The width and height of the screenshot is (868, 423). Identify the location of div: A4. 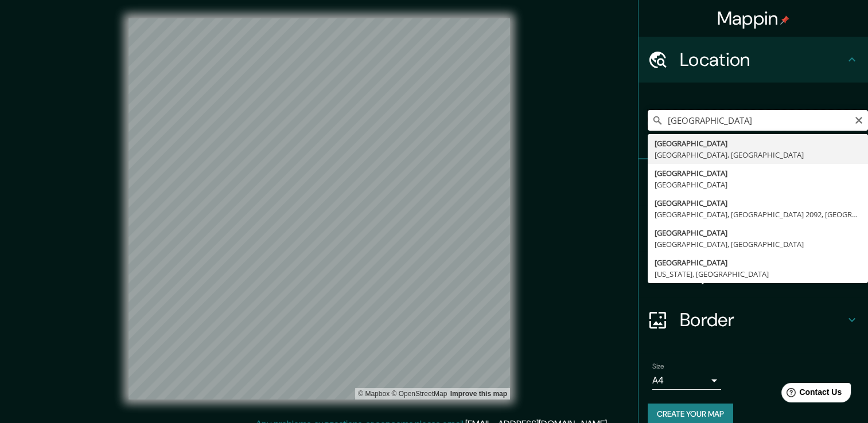
(687, 381).